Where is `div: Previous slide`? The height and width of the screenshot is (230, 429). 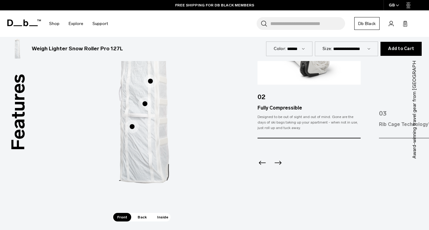
div: Previous slide is located at coordinates (262, 165).